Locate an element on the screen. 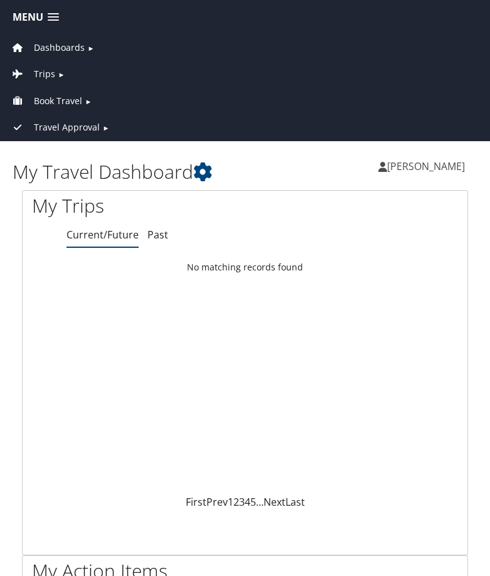  a: 5 is located at coordinates (253, 502).